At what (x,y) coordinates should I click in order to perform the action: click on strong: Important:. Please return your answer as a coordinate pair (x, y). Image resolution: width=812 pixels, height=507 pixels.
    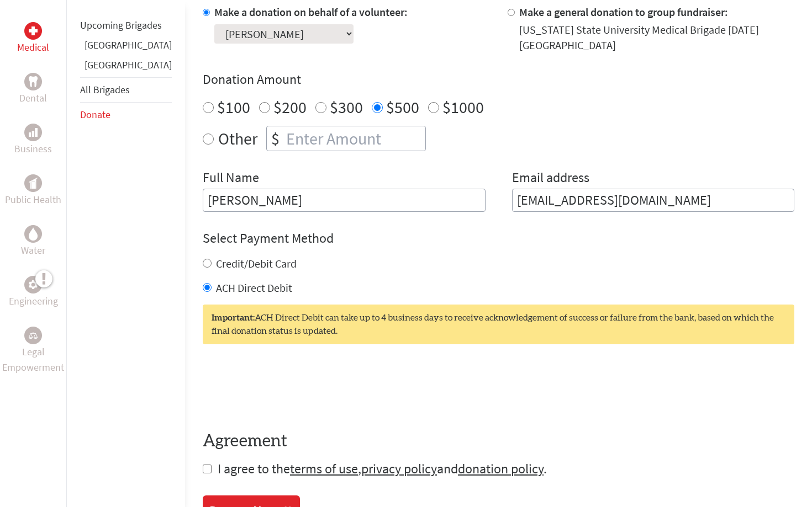
    Looking at the image, I should click on (233, 318).